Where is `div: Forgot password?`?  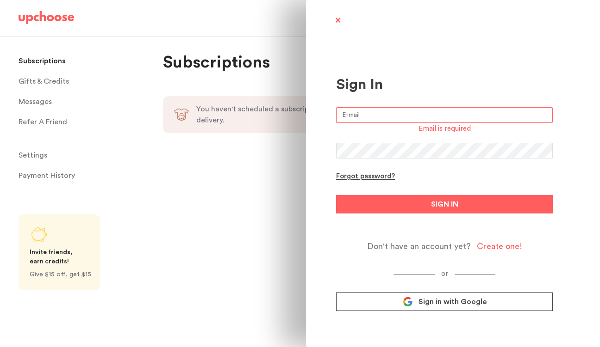
div: Forgot password? is located at coordinates (365, 177).